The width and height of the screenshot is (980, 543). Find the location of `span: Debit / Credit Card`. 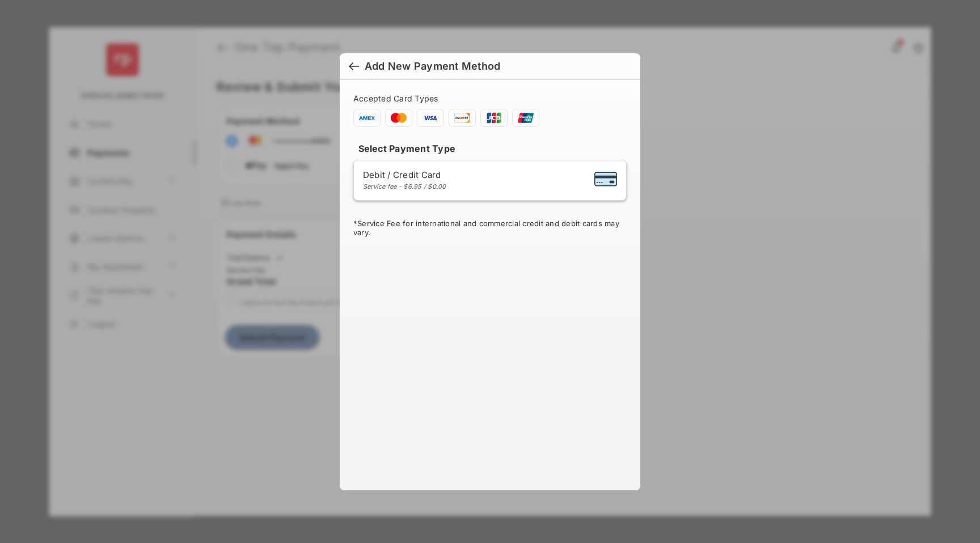

span: Debit / Credit Card is located at coordinates (404, 174).